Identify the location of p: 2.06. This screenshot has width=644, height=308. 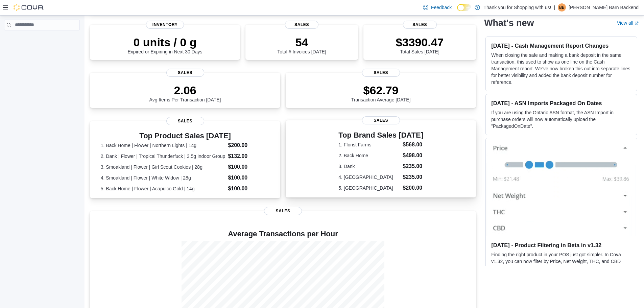
(185, 90).